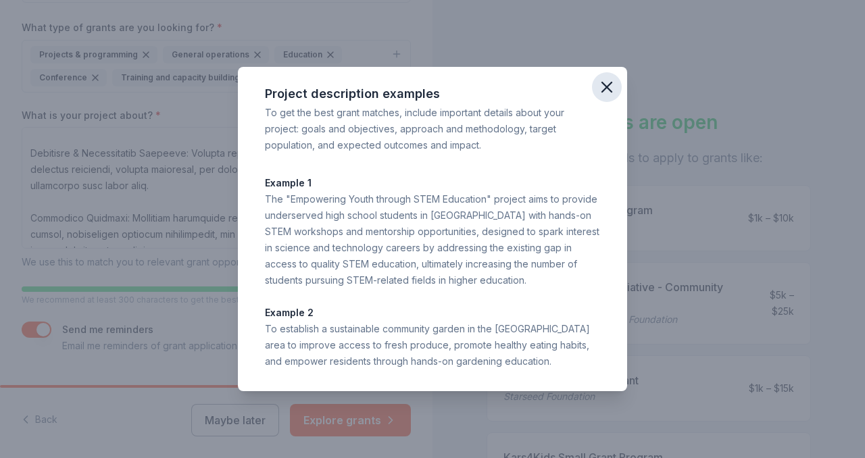 Image resolution: width=865 pixels, height=458 pixels. Describe the element at coordinates (432, 94) in the screenshot. I see `div: Project description examples` at that location.